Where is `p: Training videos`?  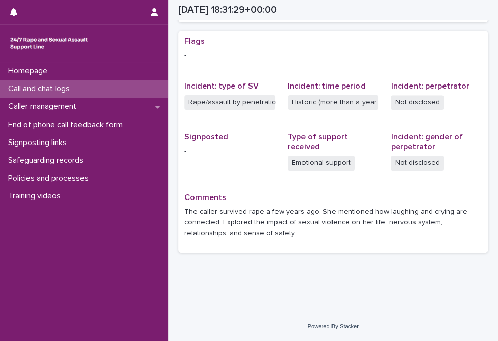
p: Training videos is located at coordinates (36, 196).